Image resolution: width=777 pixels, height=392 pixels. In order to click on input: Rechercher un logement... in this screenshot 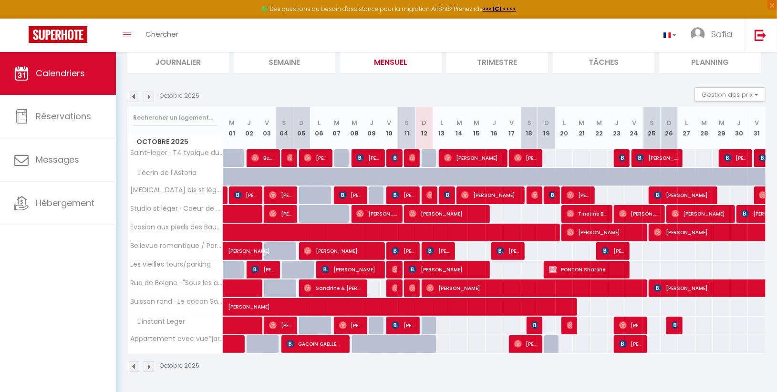, I will do `click(175, 118)`.